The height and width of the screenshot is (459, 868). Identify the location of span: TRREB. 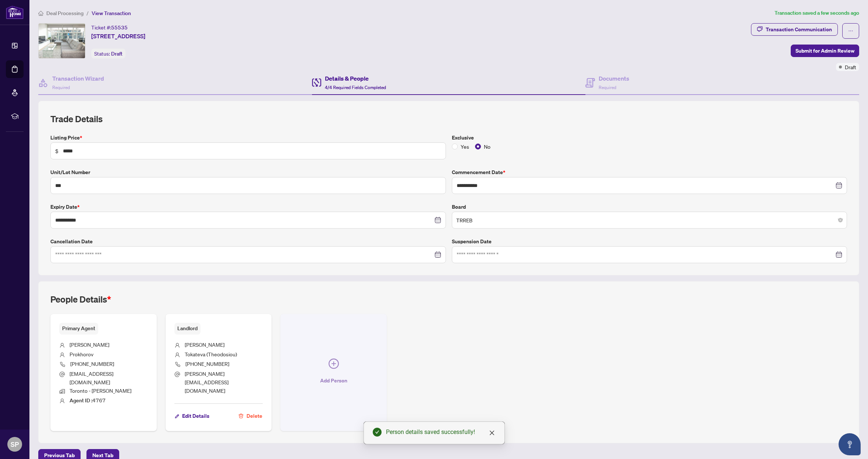
(650, 220).